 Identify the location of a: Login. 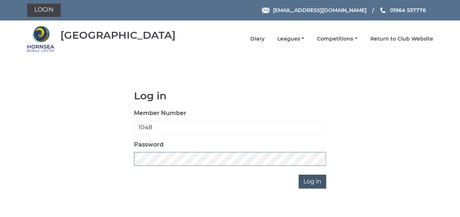
(44, 10).